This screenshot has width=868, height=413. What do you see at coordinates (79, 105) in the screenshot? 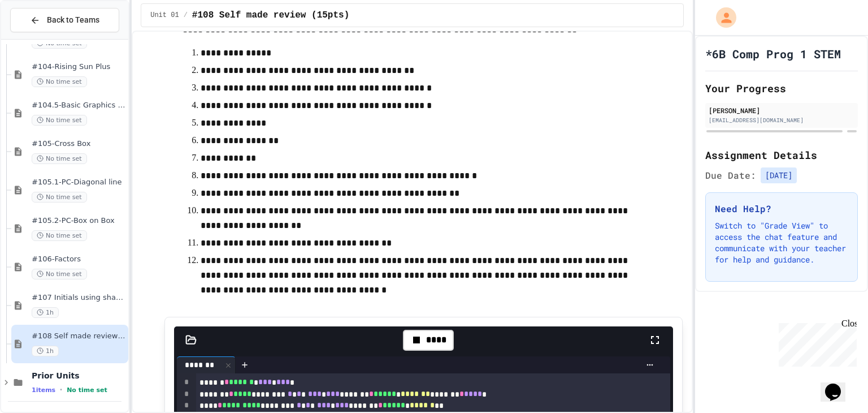
I see `span: #104.5-Basic Graphics Review` at bounding box center [79, 105].